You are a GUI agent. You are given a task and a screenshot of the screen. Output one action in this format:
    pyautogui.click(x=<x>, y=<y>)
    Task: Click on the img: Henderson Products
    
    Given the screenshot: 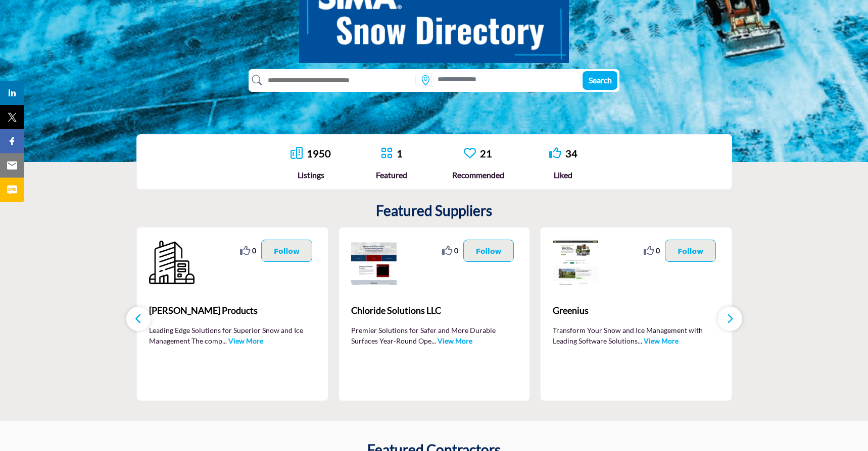 What is the action you would take?
    pyautogui.click(x=172, y=263)
    